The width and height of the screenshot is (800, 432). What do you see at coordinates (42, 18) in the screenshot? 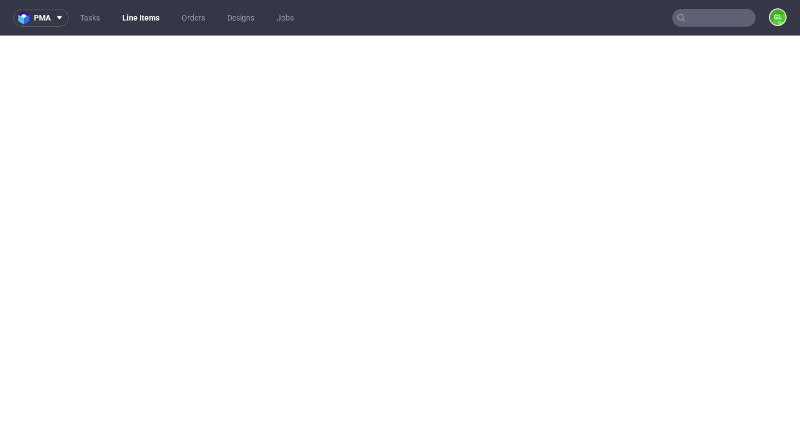
I see `span: pma` at bounding box center [42, 18].